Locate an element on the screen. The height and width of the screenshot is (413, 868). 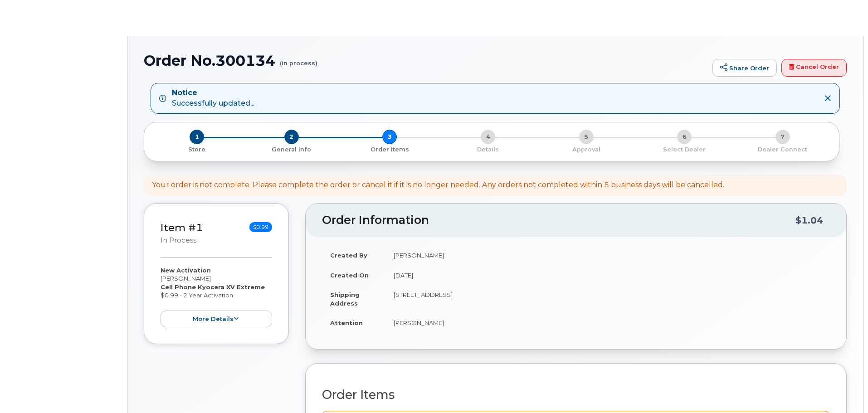
strong: Created On is located at coordinates (349, 275).